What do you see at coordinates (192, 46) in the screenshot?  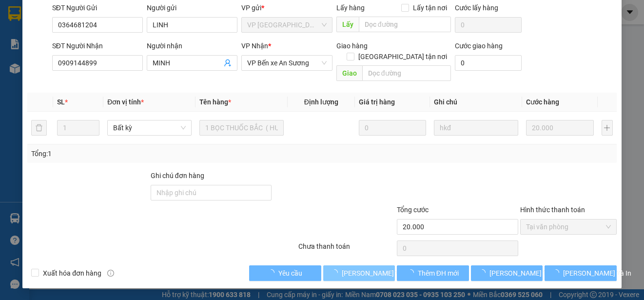 I see `div: Người nhận` at bounding box center [192, 46].